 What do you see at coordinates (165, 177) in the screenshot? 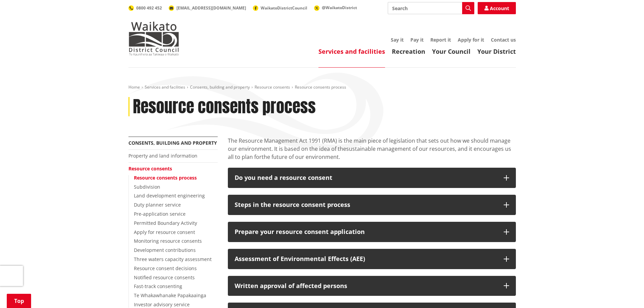
I see `a: Resource consents process` at bounding box center [165, 177].